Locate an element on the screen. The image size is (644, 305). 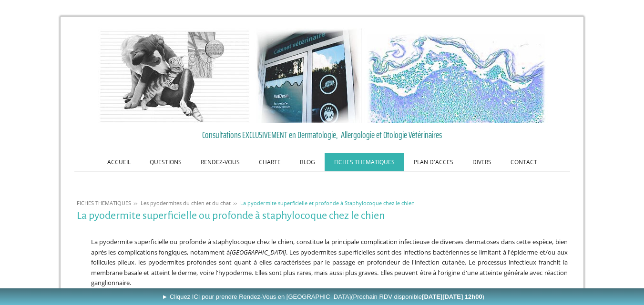
a: La pyodermite superficielle et profonde à Staphylocoque chez le chien is located at coordinates (328, 203).